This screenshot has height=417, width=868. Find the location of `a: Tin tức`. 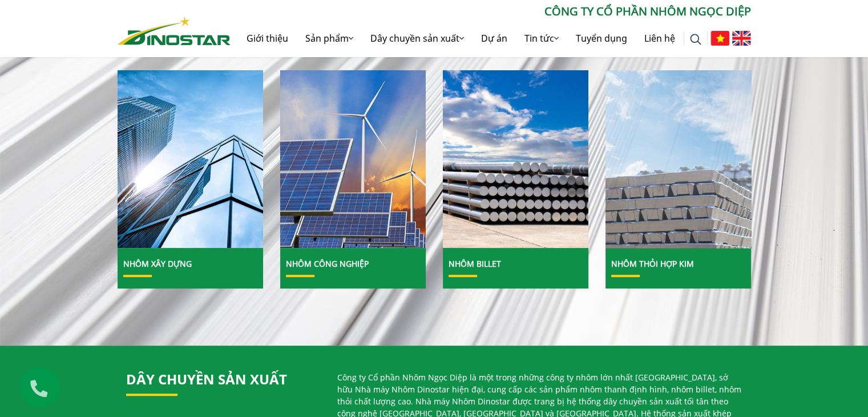

a: Tin tức is located at coordinates (542, 38).